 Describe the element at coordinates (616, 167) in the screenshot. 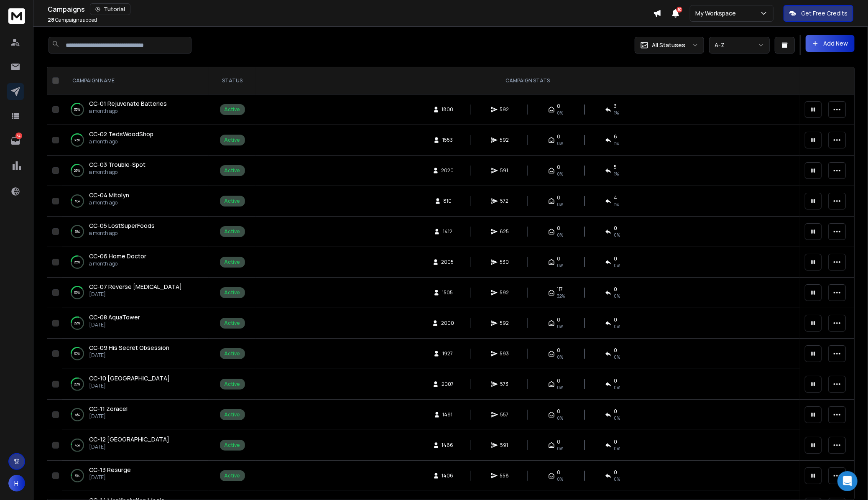

I see `span: 5` at that location.